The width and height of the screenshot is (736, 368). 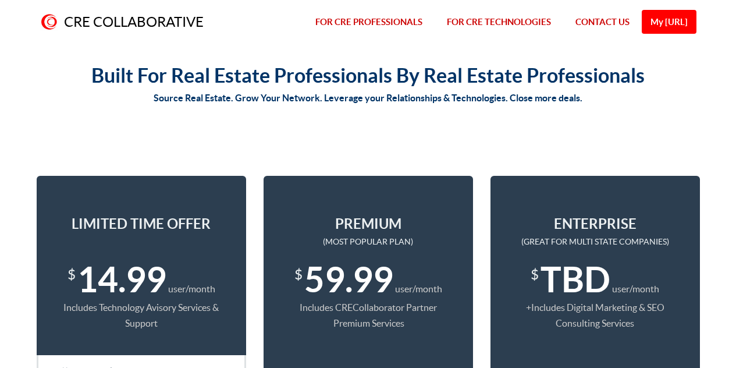 I want to click on b: TBD, so click(x=575, y=279).